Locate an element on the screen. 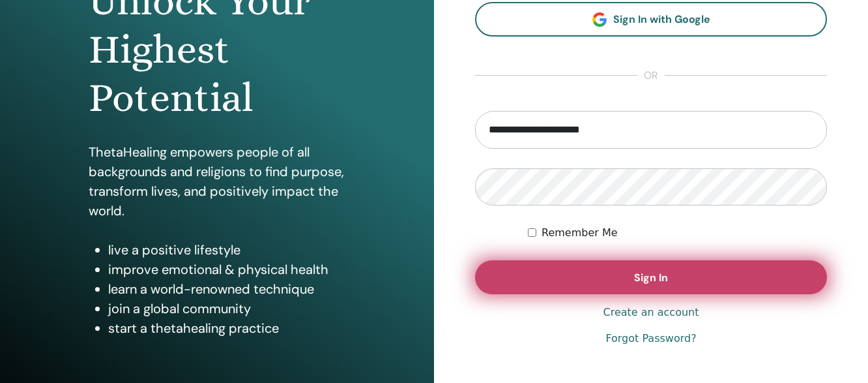 The height and width of the screenshot is (383, 868). span: or is located at coordinates (651, 76).